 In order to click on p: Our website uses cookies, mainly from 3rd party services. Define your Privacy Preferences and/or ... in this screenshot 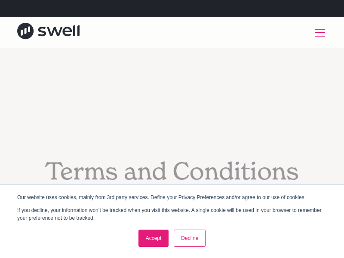, I will do `click(172, 197)`.